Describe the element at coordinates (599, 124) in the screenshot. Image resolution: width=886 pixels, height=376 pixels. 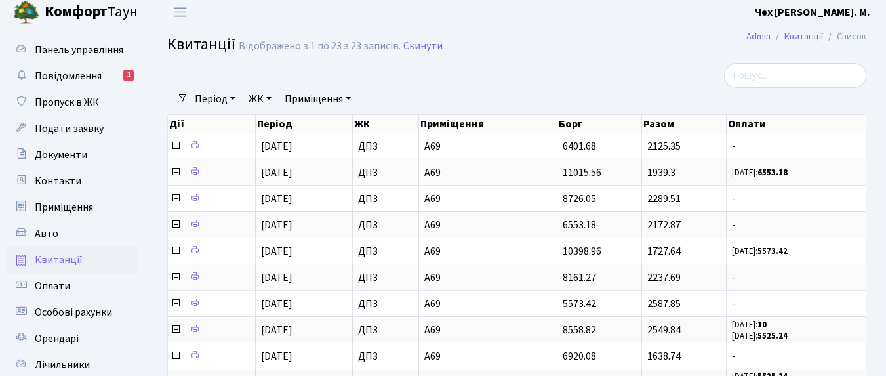
I see `th: Борг` at that location.